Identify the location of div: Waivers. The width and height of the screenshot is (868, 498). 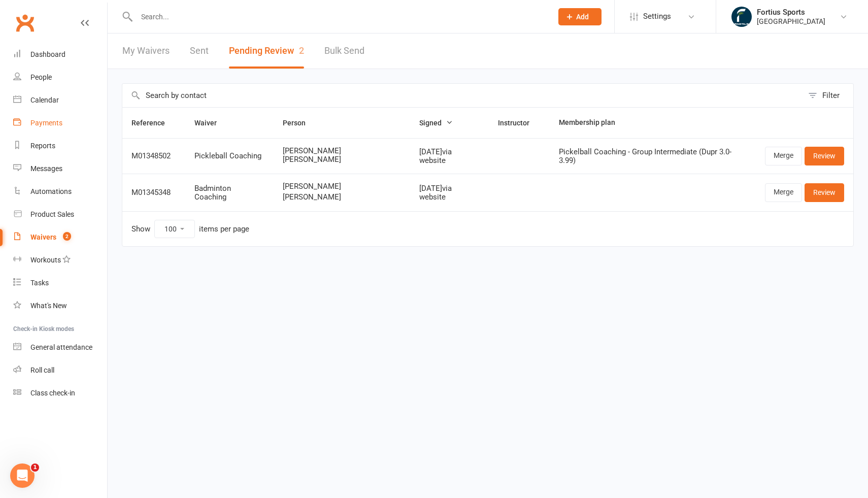
(44, 237).